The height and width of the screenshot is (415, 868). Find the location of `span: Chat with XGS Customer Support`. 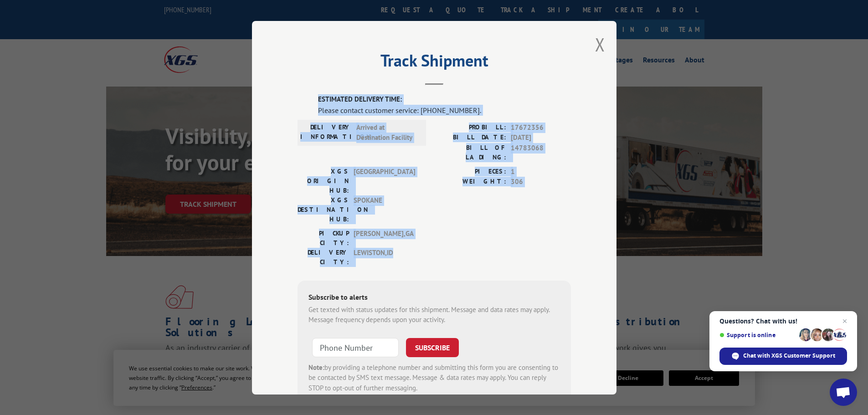

span: Chat with XGS Customer Support is located at coordinates (789, 355).